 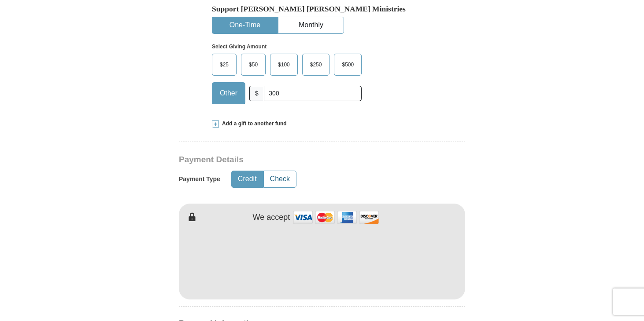 I want to click on h3: Payment Details, so click(x=291, y=160).